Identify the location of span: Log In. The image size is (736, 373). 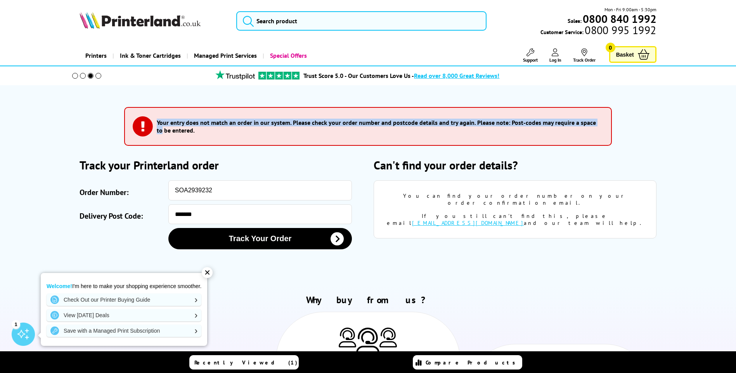
(555, 60).